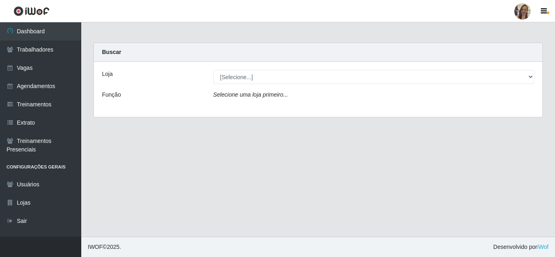  Describe the element at coordinates (111, 95) in the screenshot. I see `label: Função` at that location.